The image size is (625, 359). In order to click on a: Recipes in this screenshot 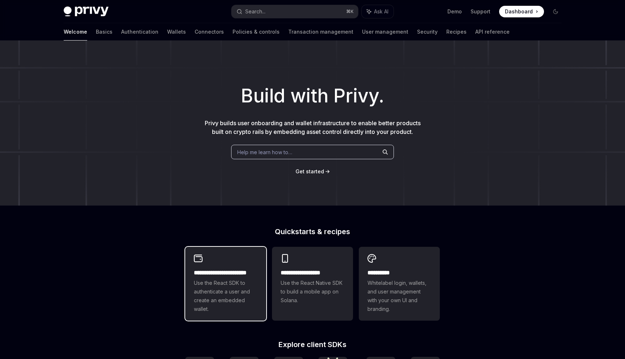, I will do `click(457, 32)`.